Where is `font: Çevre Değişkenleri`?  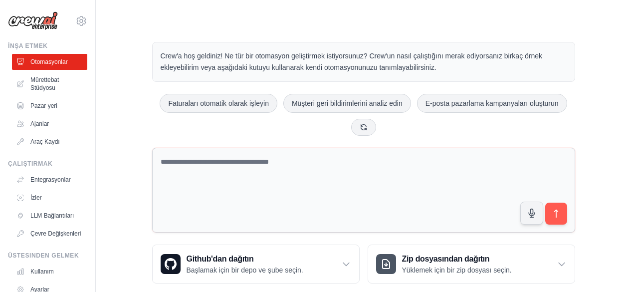 font: Çevre Değişkenleri is located at coordinates (55, 234).